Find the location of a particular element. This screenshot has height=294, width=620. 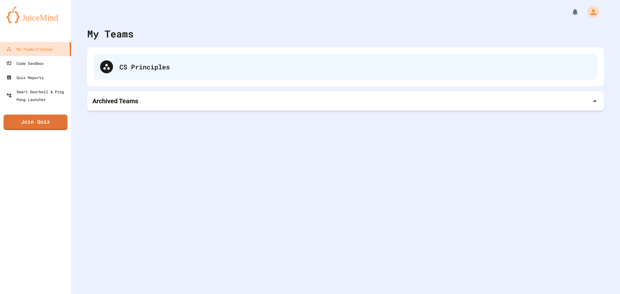

div: Quiz Reports is located at coordinates (25, 78).